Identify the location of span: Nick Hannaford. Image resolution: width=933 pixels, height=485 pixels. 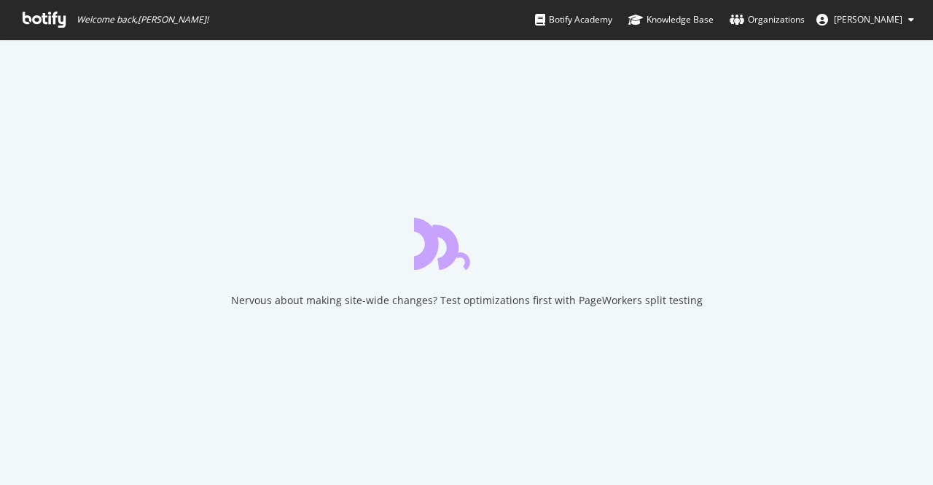
(868, 19).